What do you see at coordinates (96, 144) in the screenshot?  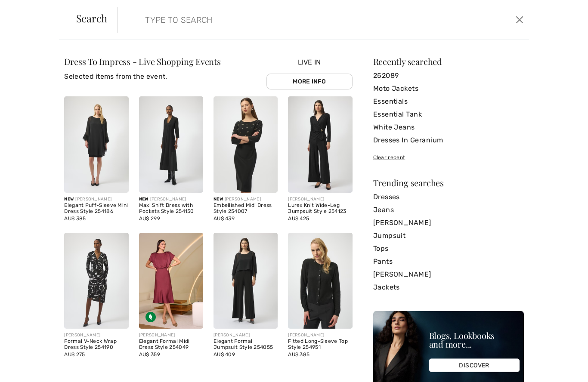 I see `img: Elegant Puff-Sleeve Mini Dress Style 254186. Black` at bounding box center [96, 144].